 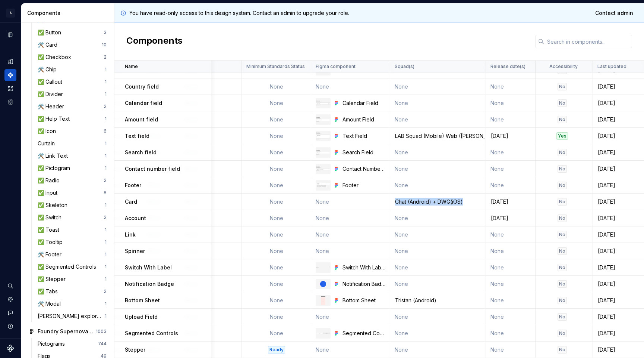 I want to click on div: 🛠️ Footer, so click(x=51, y=254).